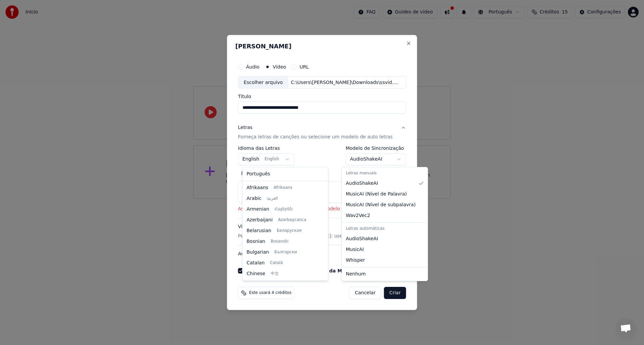 Image resolution: width=644 pixels, height=345 pixels. I want to click on span: Wav2Vec2, so click(358, 216).